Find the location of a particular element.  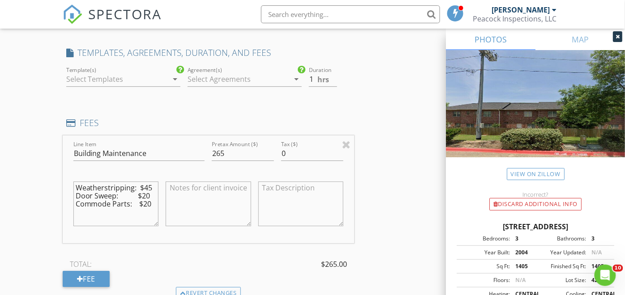

img: The Best Home Inspection Software - Spectora is located at coordinates (72, 14).